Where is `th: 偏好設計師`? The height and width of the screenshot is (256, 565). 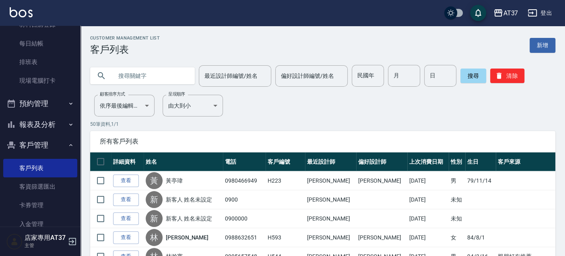 th: 偏好設計師 is located at coordinates (382, 161).